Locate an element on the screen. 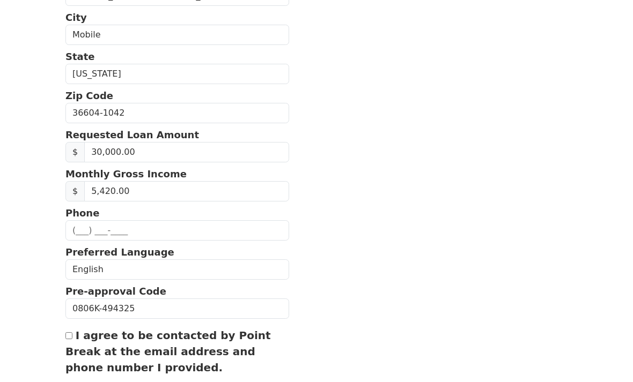  input: Pre-approval Code is located at coordinates (177, 309).